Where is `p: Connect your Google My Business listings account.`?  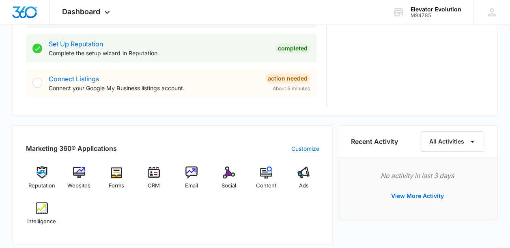
p: Connect your Google My Business listings account. is located at coordinates (153, 88).